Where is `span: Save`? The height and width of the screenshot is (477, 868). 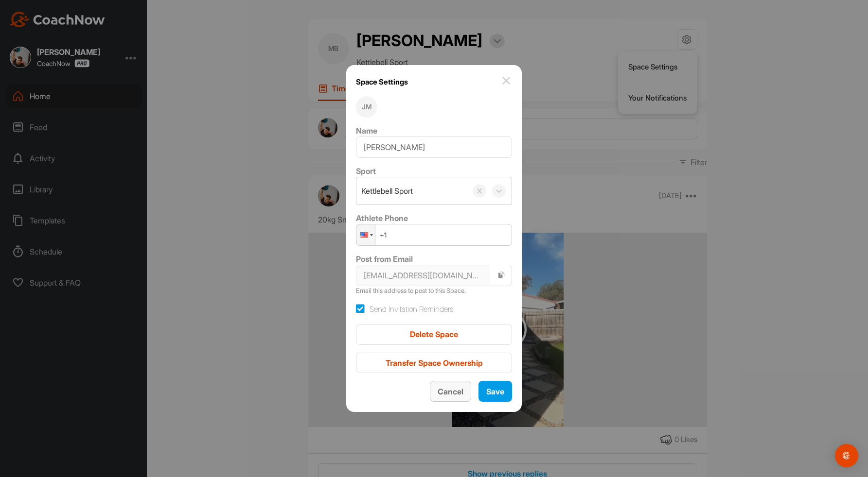 span: Save is located at coordinates (495, 391).